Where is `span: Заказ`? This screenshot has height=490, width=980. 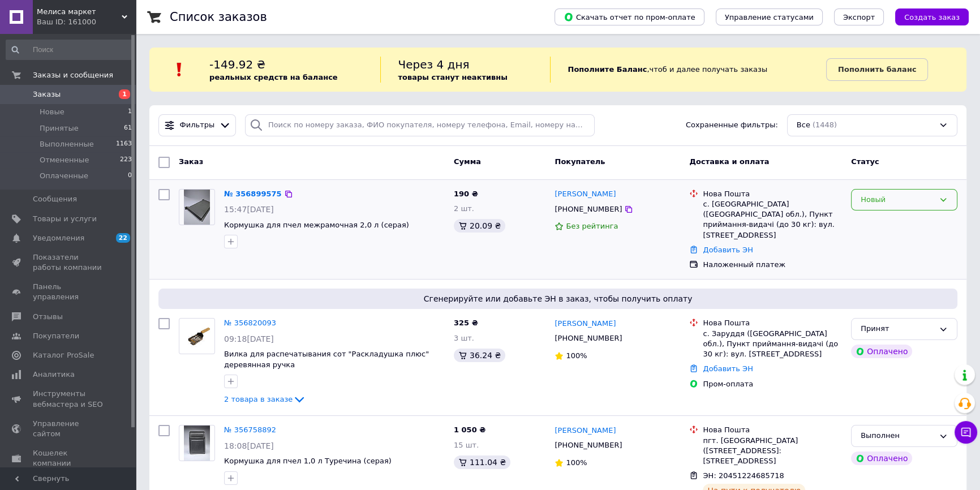 span: Заказ is located at coordinates (191, 161).